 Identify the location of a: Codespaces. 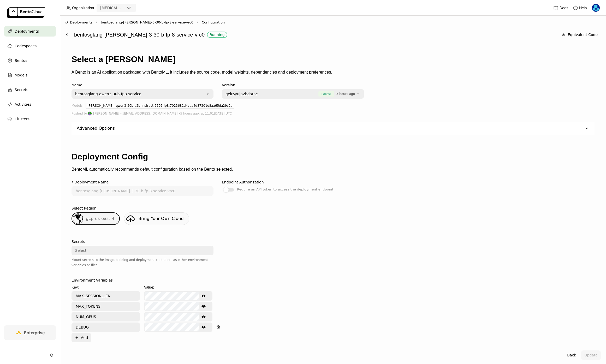
(30, 46).